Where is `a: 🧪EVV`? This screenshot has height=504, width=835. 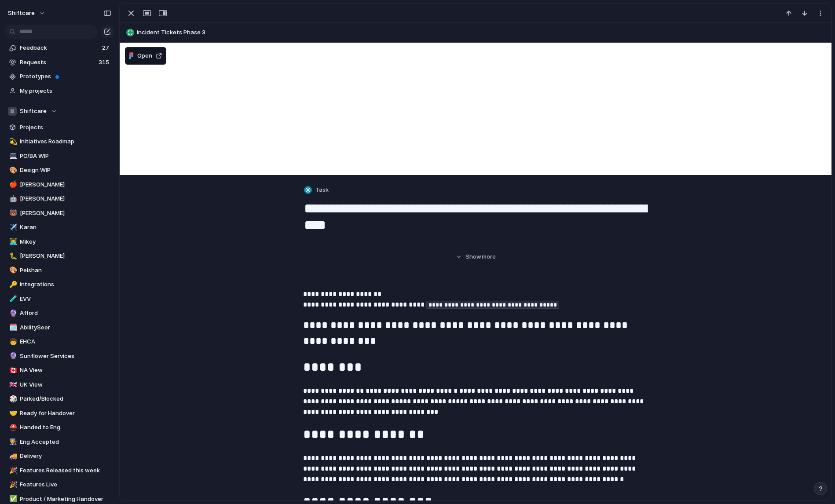
a: 🧪EVV is located at coordinates (59, 299).